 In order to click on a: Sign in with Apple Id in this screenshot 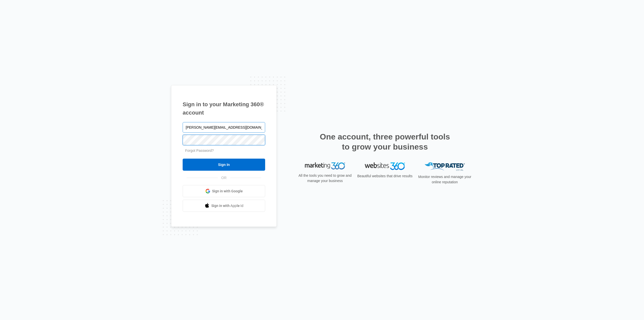, I will do `click(224, 206)`.